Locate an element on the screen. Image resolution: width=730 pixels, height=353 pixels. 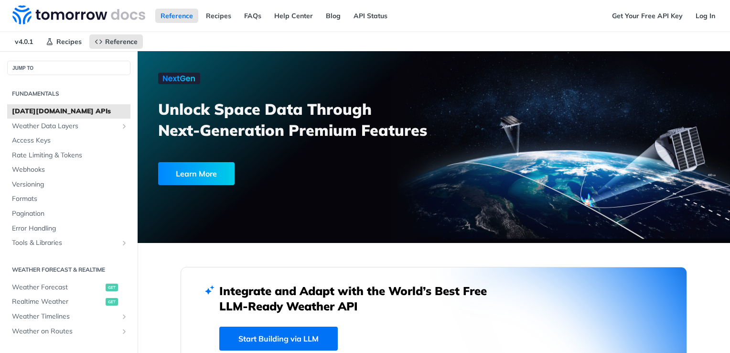
a: Help Center is located at coordinates (294, 16).